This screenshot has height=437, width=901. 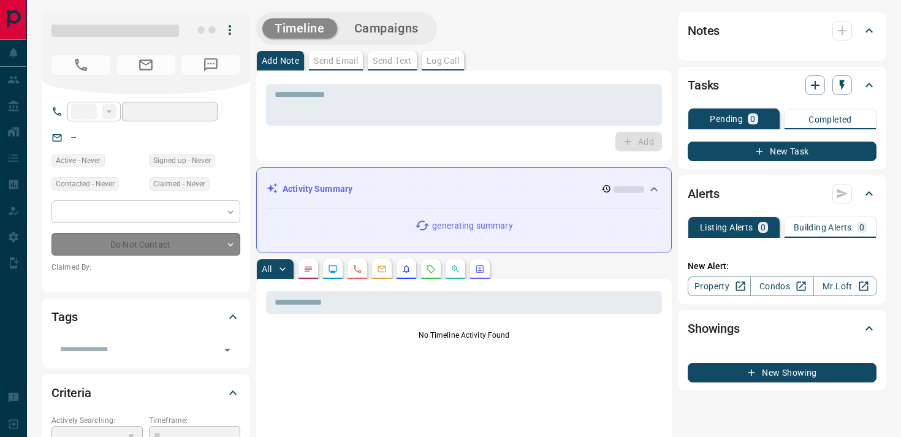 I want to click on div: Do Not Contact, so click(x=146, y=244).